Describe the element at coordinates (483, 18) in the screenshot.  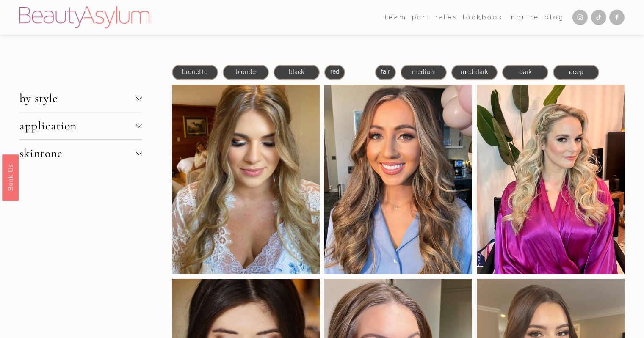
I see `a: Lookbook` at that location.